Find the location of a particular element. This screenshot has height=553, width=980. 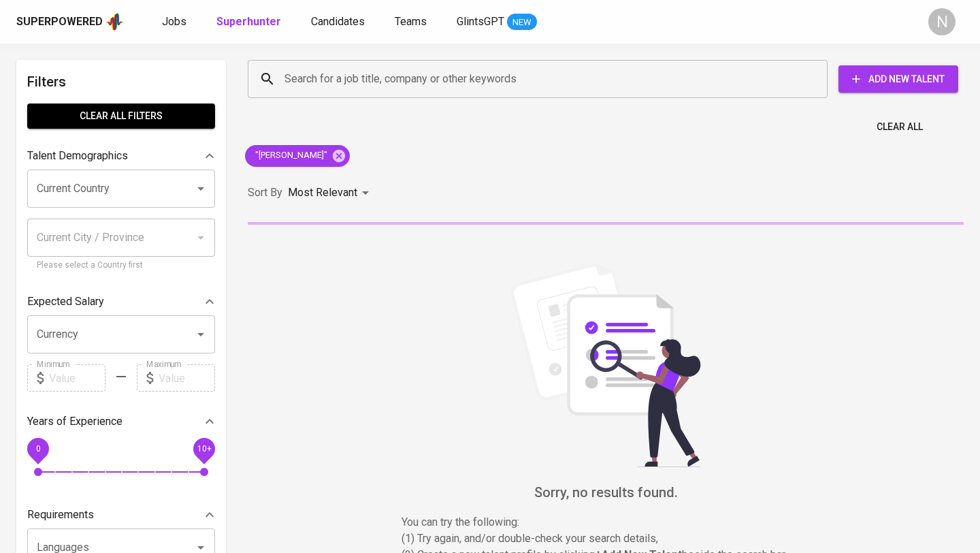

span: Teams is located at coordinates (410, 21).